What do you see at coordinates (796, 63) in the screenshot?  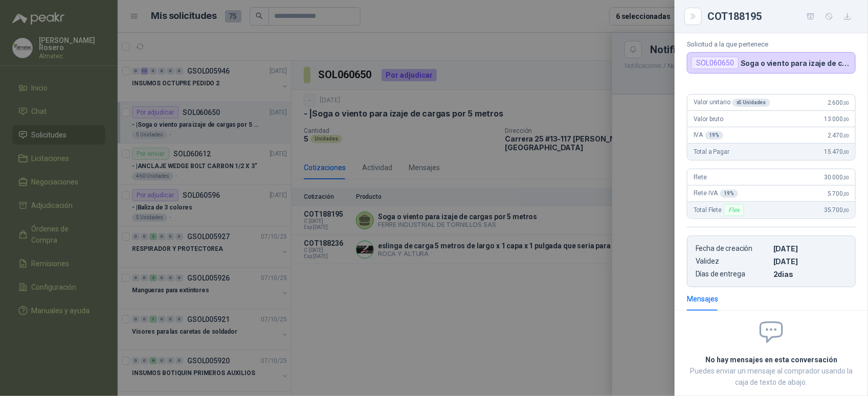 I see `p: Soga o viento para izaje de cargas por 5 metros` at bounding box center [796, 63].